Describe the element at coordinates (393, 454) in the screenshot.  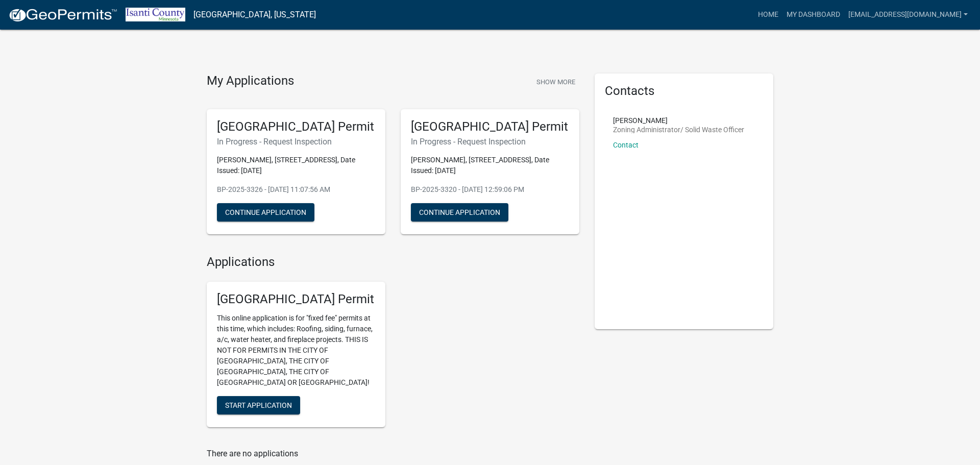
I see `p: There are no applications` at that location.